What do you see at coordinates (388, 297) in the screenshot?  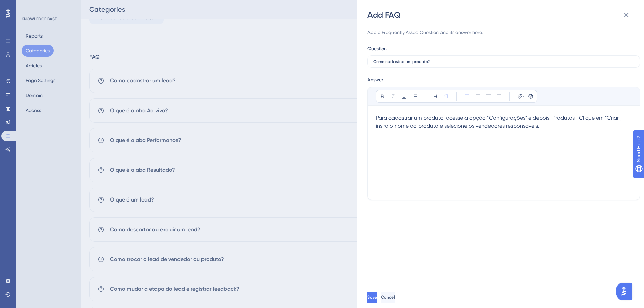 I see `button: Cancel` at bounding box center [388, 297].